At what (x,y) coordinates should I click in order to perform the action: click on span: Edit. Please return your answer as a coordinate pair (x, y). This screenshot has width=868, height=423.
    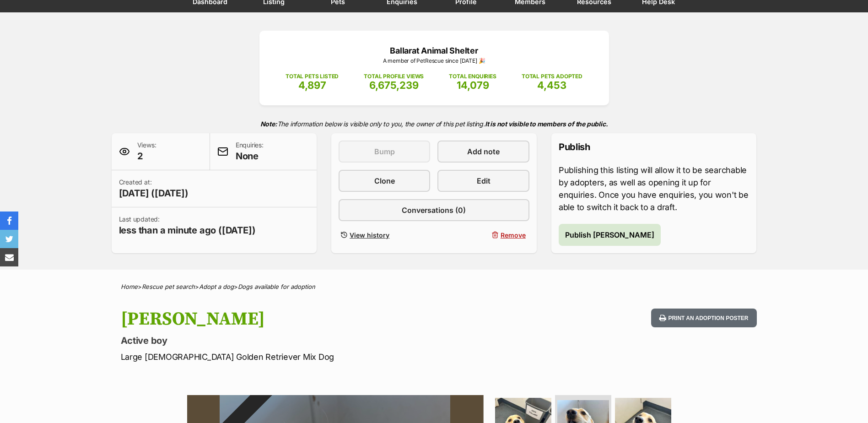
    Looking at the image, I should click on (484, 181).